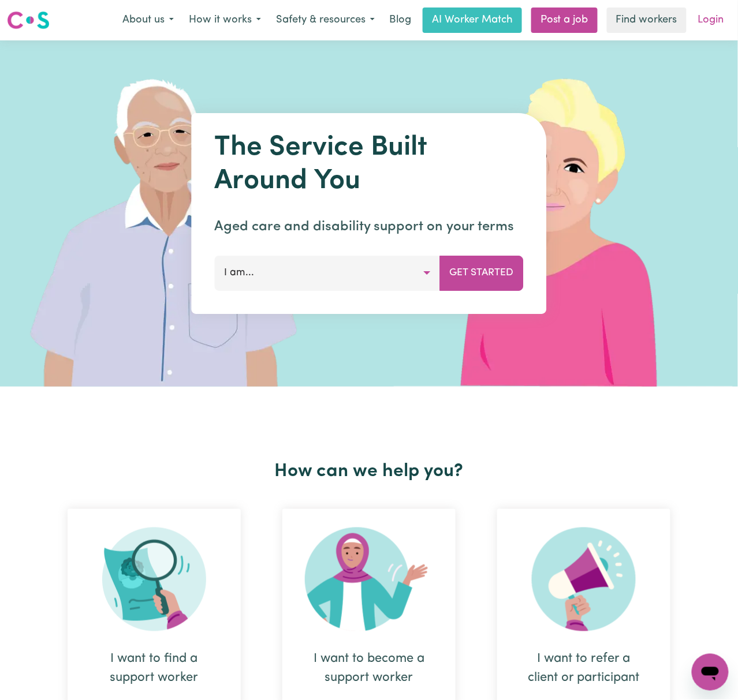 The height and width of the screenshot is (700, 738). Describe the element at coordinates (327, 273) in the screenshot. I see `button: I am...` at that location.